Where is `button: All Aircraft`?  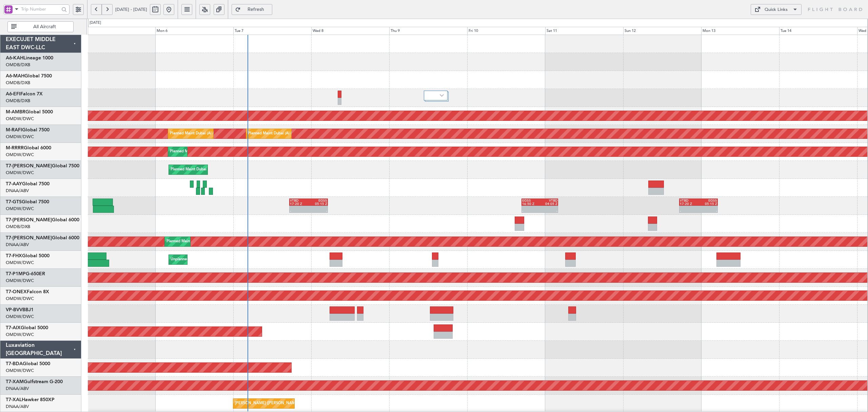 button: All Aircraft is located at coordinates (40, 27).